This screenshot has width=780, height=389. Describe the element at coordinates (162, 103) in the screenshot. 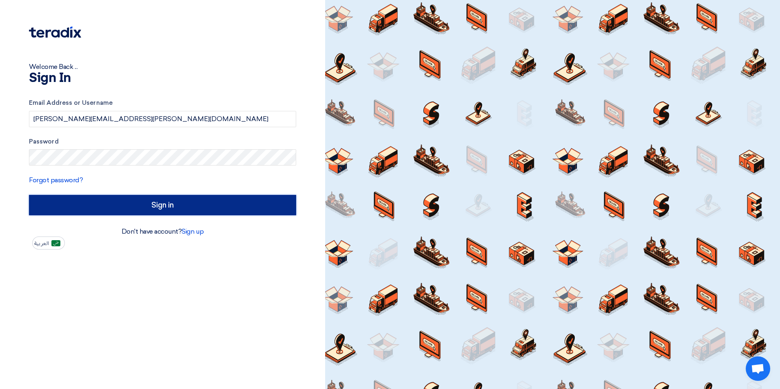

I see `label: Email Address or Username` at that location.